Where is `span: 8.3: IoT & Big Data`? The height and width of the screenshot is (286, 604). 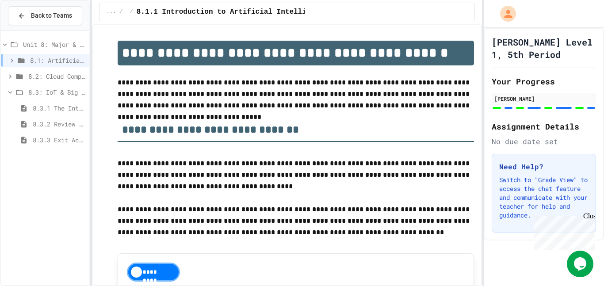
span: 8.3: IoT & Big Data is located at coordinates (57, 92).